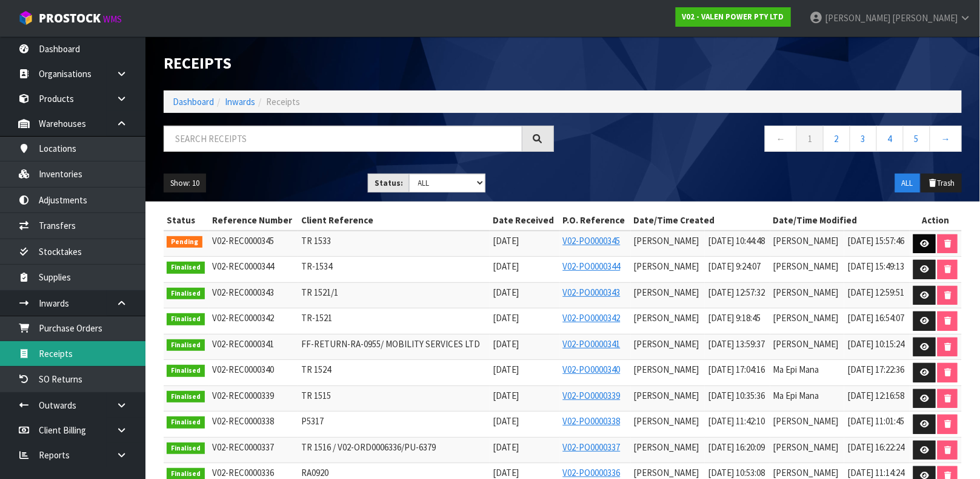 This screenshot has width=980, height=479. What do you see at coordinates (240, 101) in the screenshot?
I see `a: Inwards` at bounding box center [240, 101].